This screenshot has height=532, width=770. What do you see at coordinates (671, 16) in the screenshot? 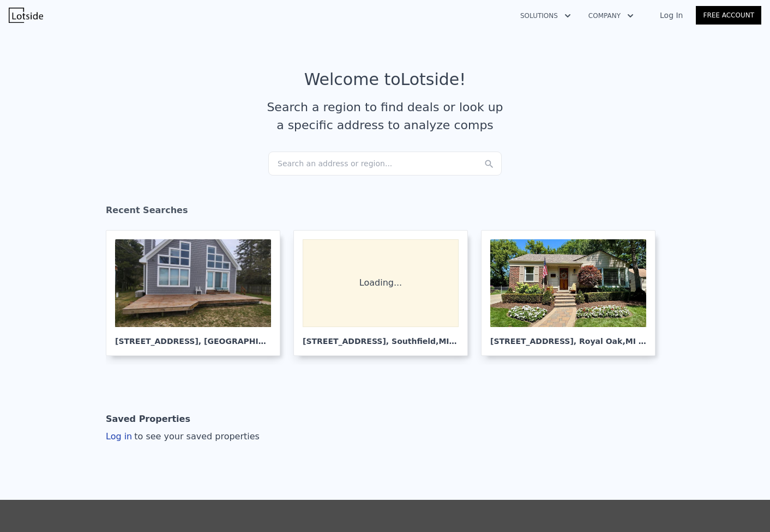
I see `a: Log In` at bounding box center [671, 16].